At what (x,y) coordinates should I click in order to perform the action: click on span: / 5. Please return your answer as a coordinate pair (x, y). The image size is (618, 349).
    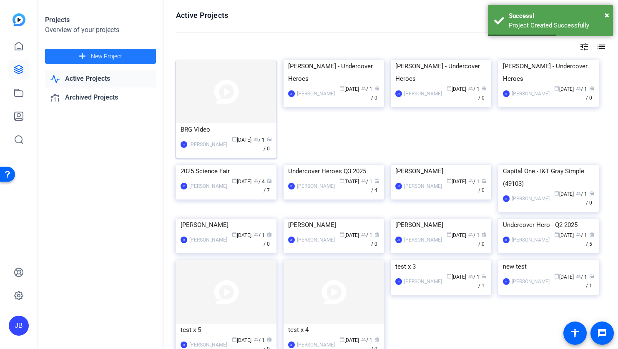
    Looking at the image, I should click on (590, 240).